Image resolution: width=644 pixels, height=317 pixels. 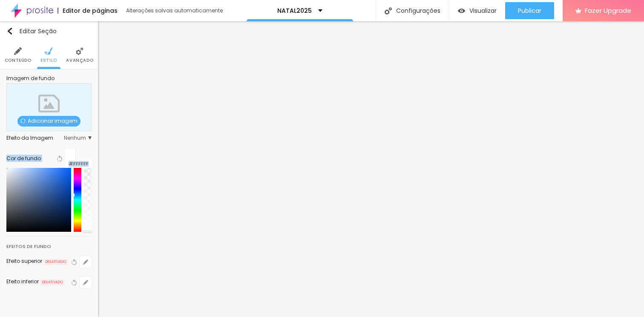 What do you see at coordinates (18, 61) in the screenshot?
I see `span: Conteúdo` at bounding box center [18, 61].